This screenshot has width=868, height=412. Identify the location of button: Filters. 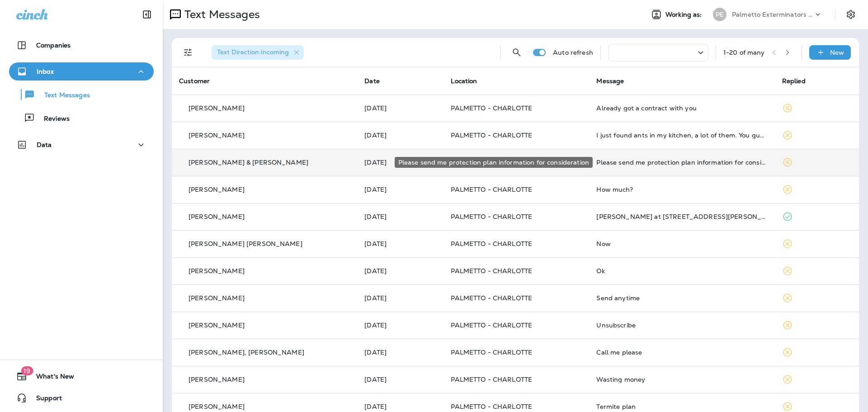
(188, 52).